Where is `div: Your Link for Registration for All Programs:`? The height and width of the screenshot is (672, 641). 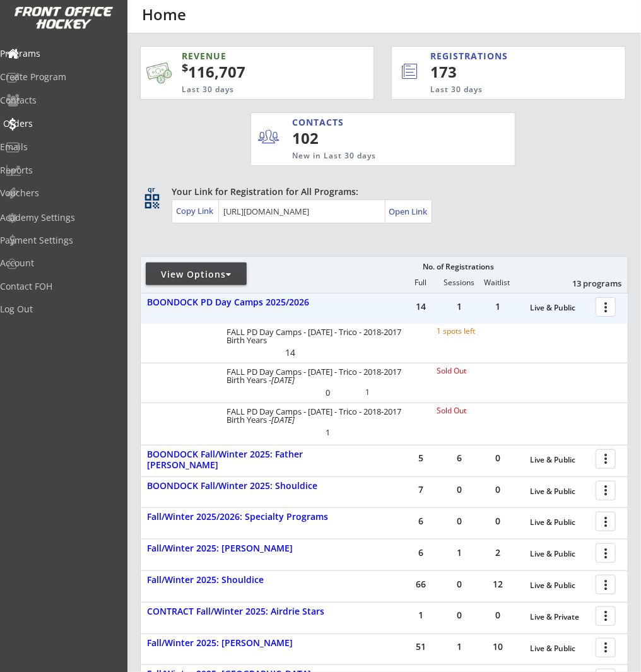 div: Your Link for Registration for All Programs: is located at coordinates (381, 192).